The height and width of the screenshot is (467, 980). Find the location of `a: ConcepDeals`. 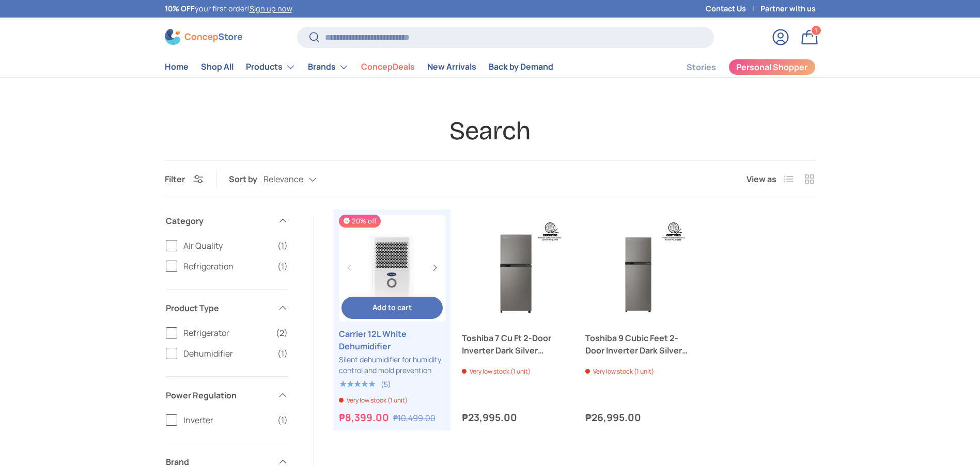

a: ConcepDeals is located at coordinates (388, 67).